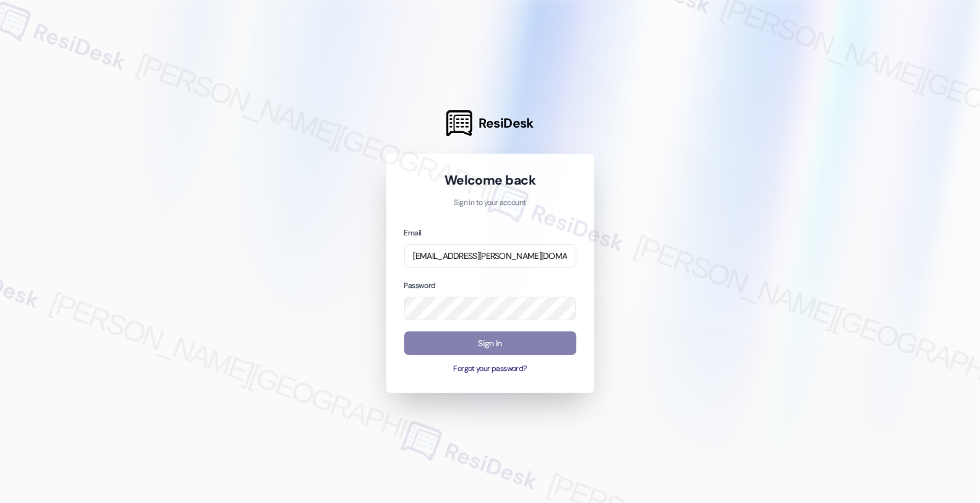  What do you see at coordinates (490, 255) in the screenshot?
I see `input: name@example.com` at bounding box center [490, 255].